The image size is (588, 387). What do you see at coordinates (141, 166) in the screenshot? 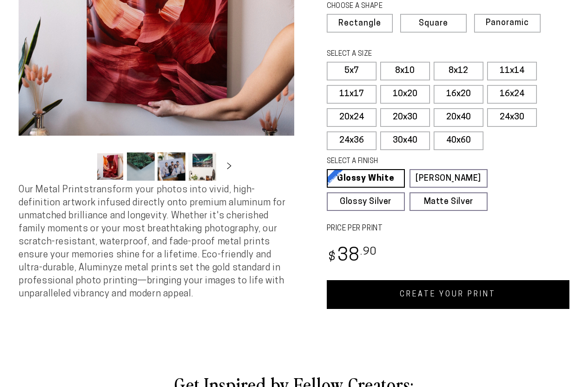
I see `button: Load image 2 in gallery view` at bounding box center [141, 166].